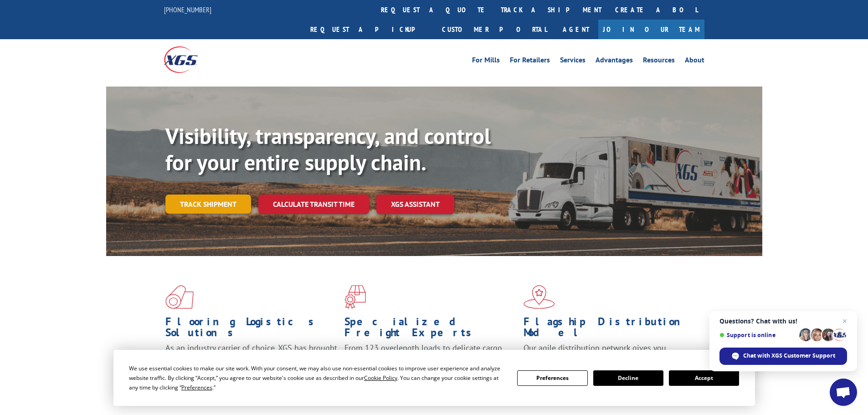 This screenshot has width=868, height=415. What do you see at coordinates (576, 29) in the screenshot?
I see `a: Agent` at bounding box center [576, 29].